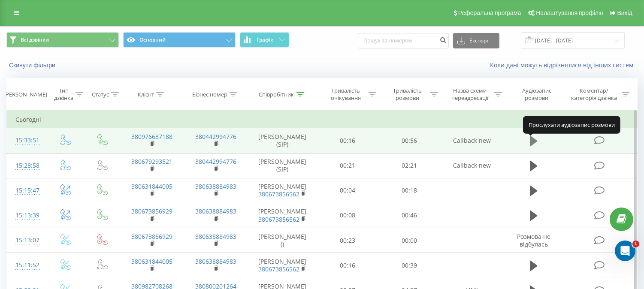  I want to click on div: 15:33:51, so click(26, 140).